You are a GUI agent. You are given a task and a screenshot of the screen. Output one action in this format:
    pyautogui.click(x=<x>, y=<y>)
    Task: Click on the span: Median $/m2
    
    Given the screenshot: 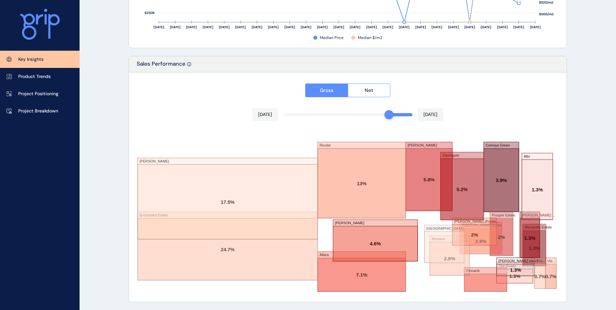 What is the action you would take?
    pyautogui.click(x=370, y=38)
    